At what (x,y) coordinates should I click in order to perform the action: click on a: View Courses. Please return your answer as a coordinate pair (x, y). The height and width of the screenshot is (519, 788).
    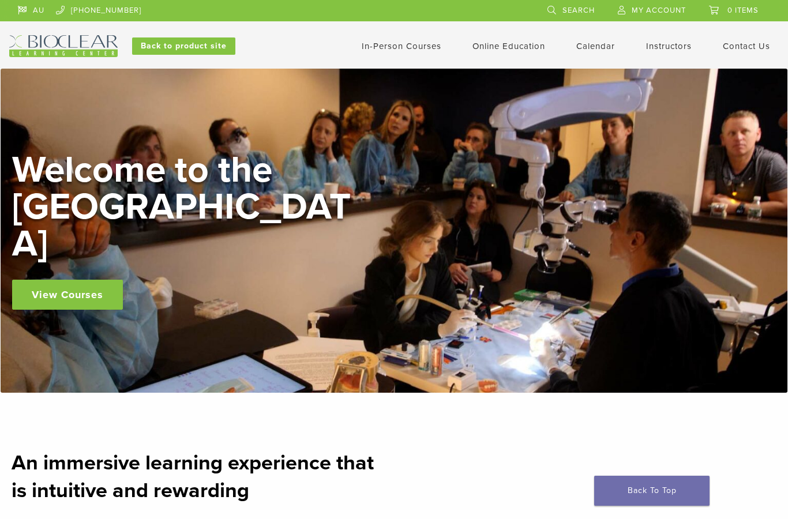
    Looking at the image, I should click on (67, 295).